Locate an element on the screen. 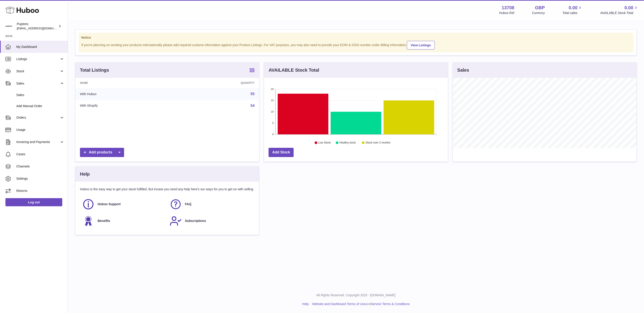 Image resolution: width=644 pixels, height=313 pixels. span: Listings is located at coordinates (38, 59).